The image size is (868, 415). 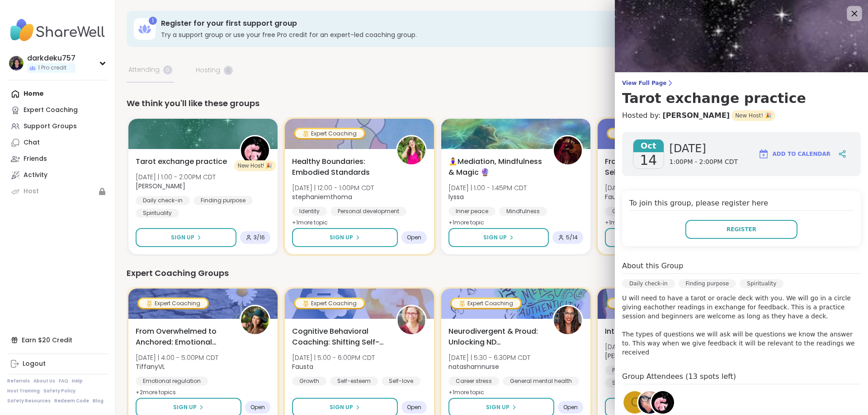 What do you see at coordinates (458, 24) in the screenshot?
I see `h3: Register for your first support group` at bounding box center [458, 24].